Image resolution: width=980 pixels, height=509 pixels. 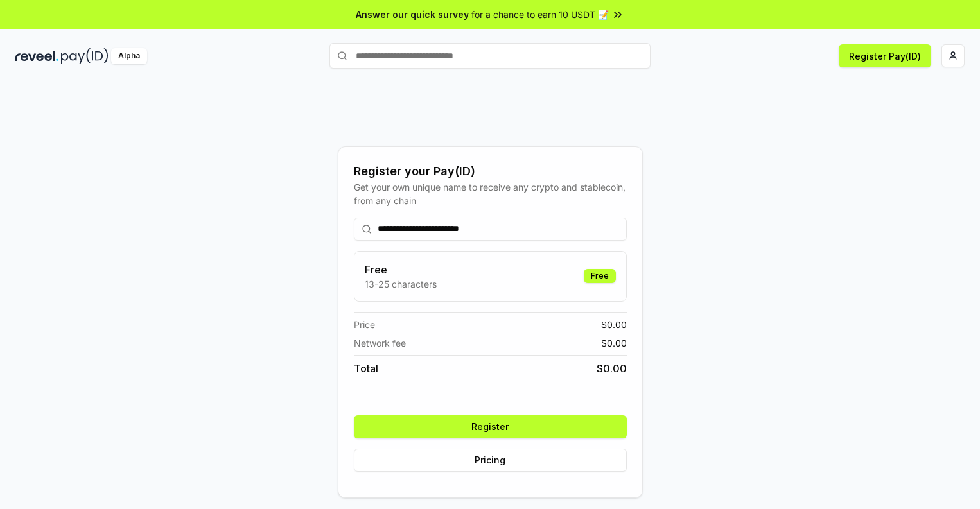 I want to click on div: Free, so click(x=600, y=276).